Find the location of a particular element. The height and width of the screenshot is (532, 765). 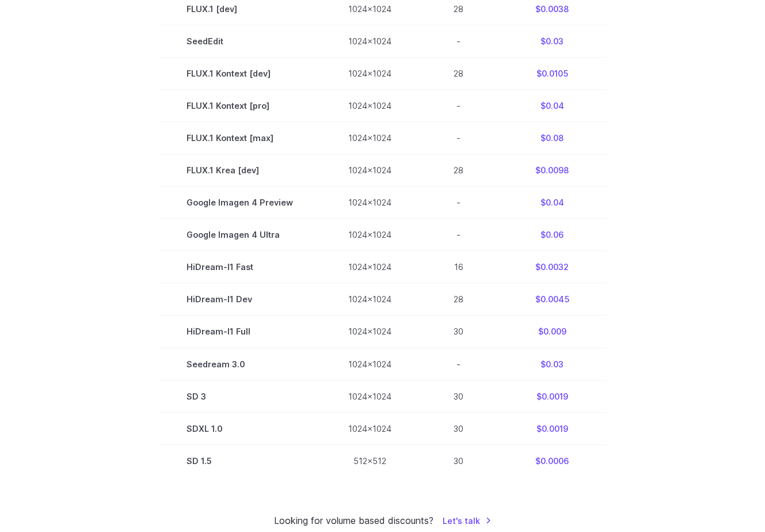

td: FLUX.1 Kontext [pro] is located at coordinates (239, 106).